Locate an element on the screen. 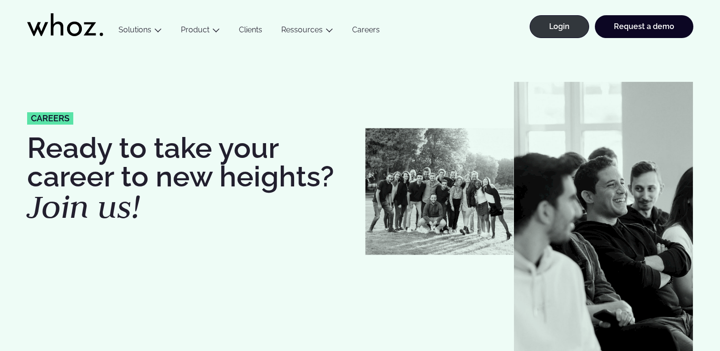 The width and height of the screenshot is (720, 351). button: Product is located at coordinates (200, 31).